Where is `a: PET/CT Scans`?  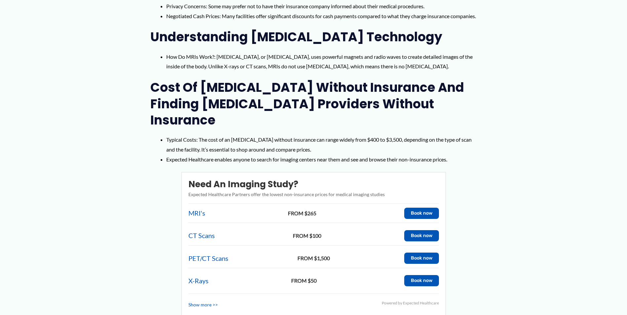
a: PET/CT Scans is located at coordinates (208, 259).